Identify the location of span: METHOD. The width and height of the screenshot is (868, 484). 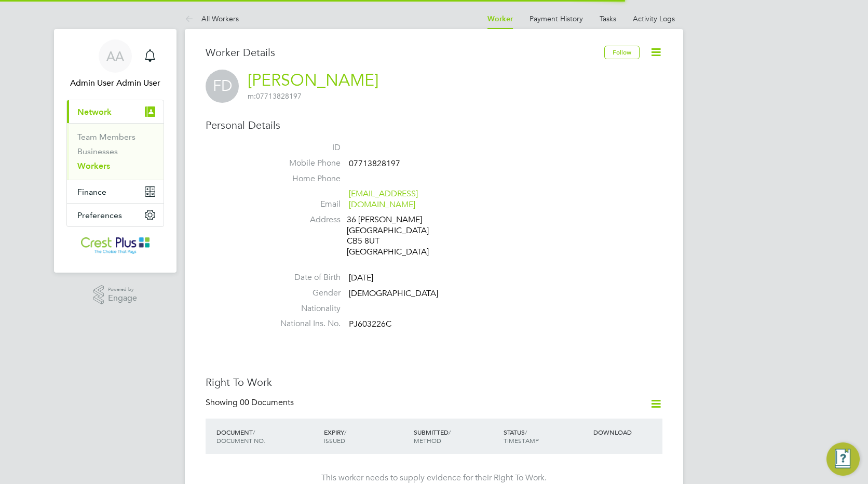
(427, 440).